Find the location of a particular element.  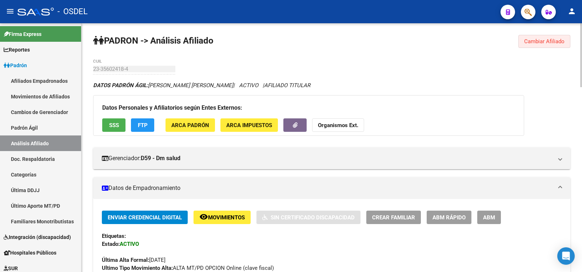

button: ARCA Impuestos is located at coordinates (249, 125).